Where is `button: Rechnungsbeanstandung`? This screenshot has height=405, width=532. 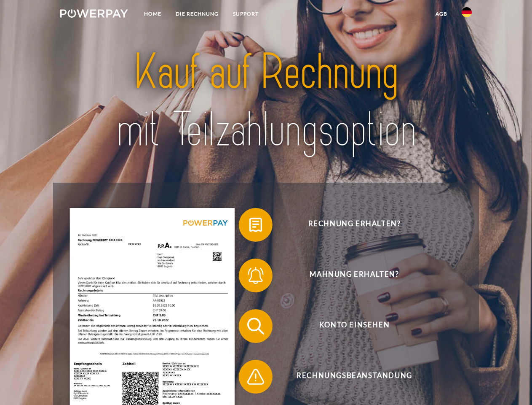
button: Rechnungsbeanstandung is located at coordinates (348, 376).